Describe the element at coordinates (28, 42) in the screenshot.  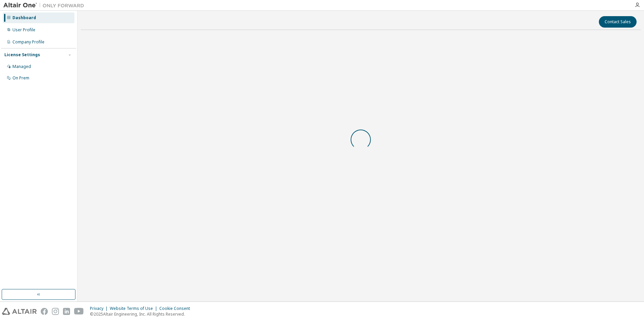
I see `div: Company Profile` at that location.